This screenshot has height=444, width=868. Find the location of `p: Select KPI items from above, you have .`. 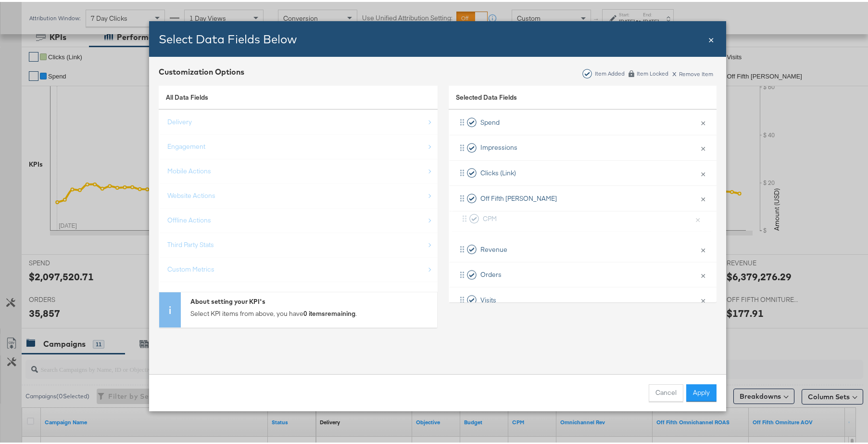

p: Select KPI items from above, you have . is located at coordinates (311, 311).